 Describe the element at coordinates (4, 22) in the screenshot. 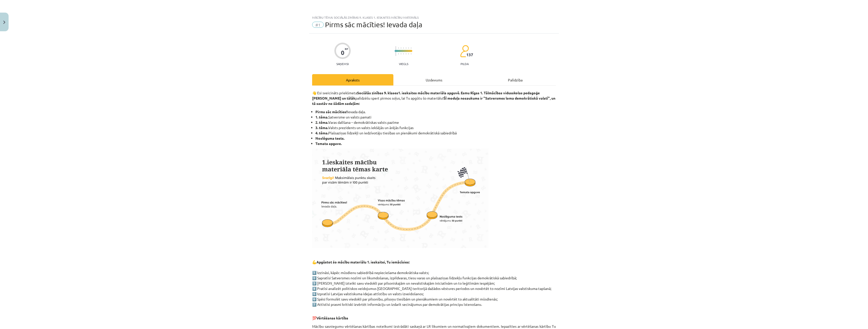

I see `img: icon-close-lesson-0947bae3869378f0d4975bcd49f059093ad1ed9edebbc8119c70593378902aed.svg` at that location.